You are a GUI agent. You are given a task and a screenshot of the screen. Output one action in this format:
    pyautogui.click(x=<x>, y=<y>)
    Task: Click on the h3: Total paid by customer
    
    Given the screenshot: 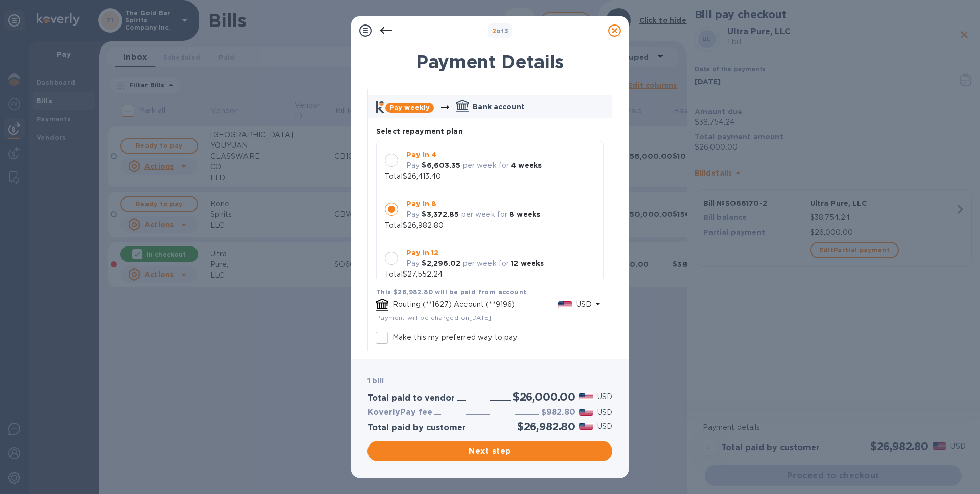 What is the action you would take?
    pyautogui.click(x=417, y=428)
    